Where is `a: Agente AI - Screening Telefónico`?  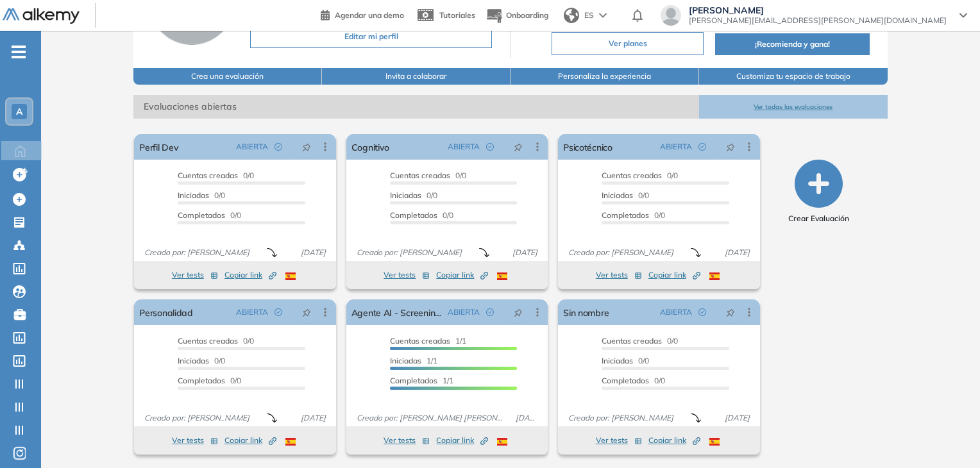 a: Agente AI - Screening Telefónico is located at coordinates (397, 312).